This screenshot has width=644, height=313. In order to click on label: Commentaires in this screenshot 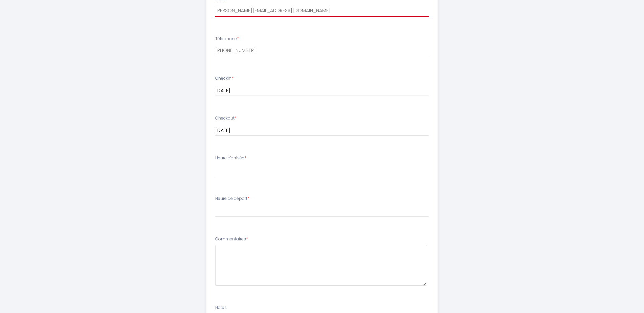, I will do `click(231, 239)`.